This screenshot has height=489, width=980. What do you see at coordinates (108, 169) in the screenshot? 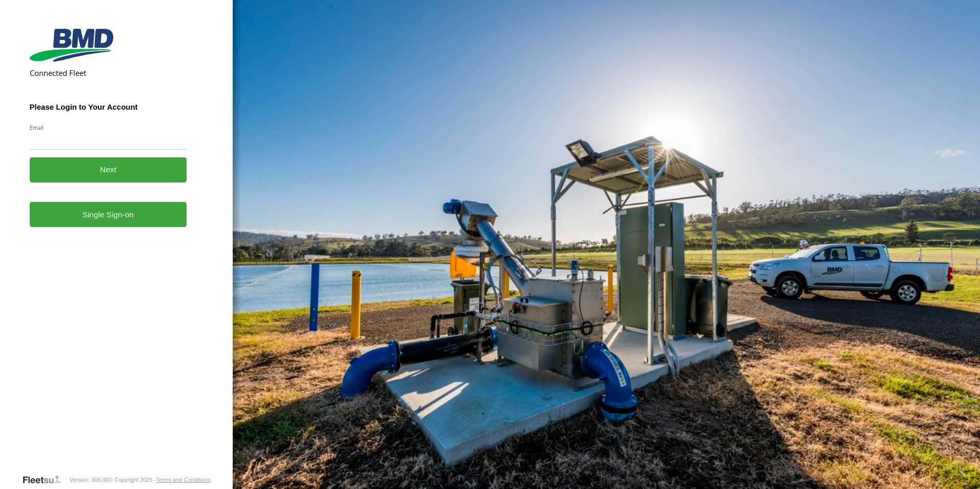
I see `button: Next` at bounding box center [108, 169].